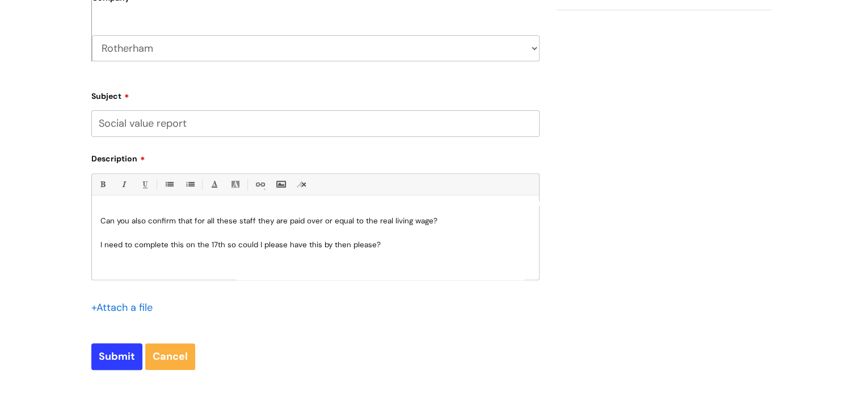  Describe the element at coordinates (241, 244) in the screenshot. I see `span: I need to complete this on the 17th so could I please have this by then please?` at that location.